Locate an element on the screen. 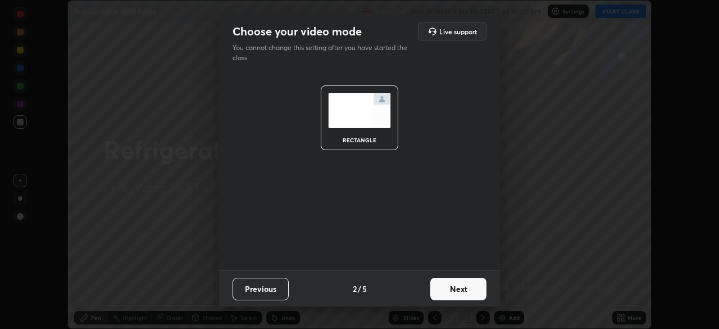 Image resolution: width=719 pixels, height=329 pixels. div: rectangle is located at coordinates (359, 140).